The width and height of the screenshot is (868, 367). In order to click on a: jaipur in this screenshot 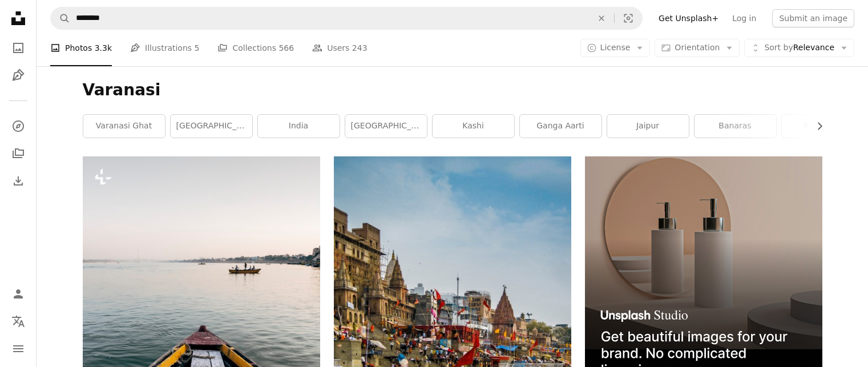, I will do `click(648, 126)`.